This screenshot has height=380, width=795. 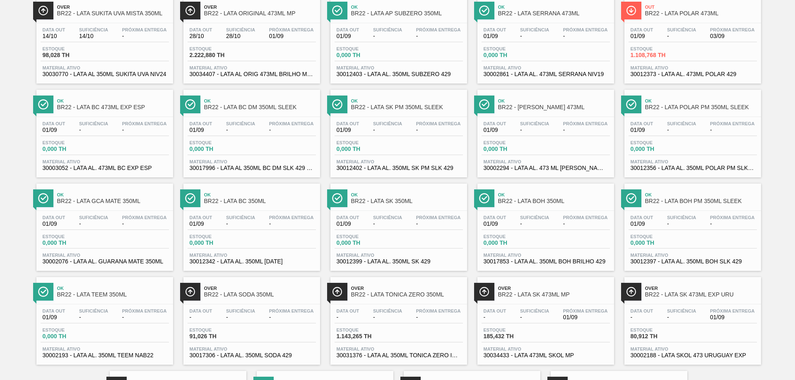 I want to click on span: 28/10, so click(x=241, y=36).